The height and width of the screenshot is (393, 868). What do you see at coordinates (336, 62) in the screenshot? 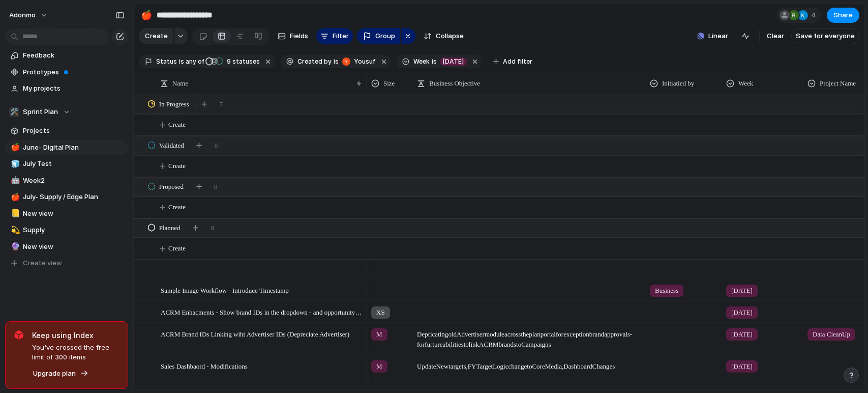
I see `button: is` at bounding box center [336, 62].